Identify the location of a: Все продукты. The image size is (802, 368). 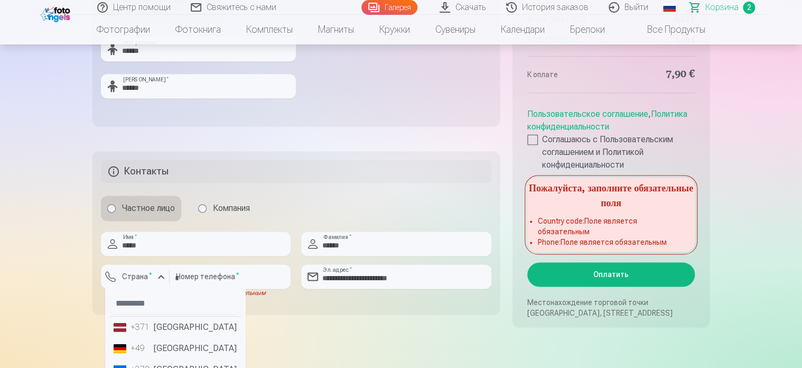
(668, 30).